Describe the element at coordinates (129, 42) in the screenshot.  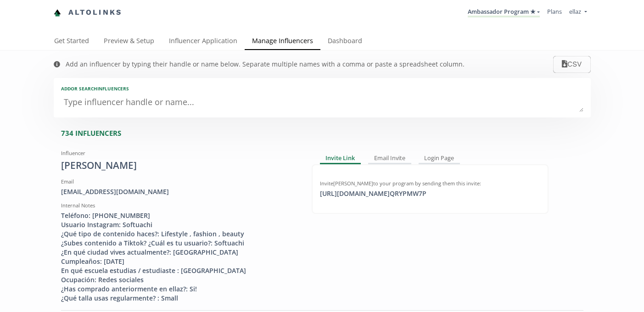
I see `a: Preview & Setup` at that location.